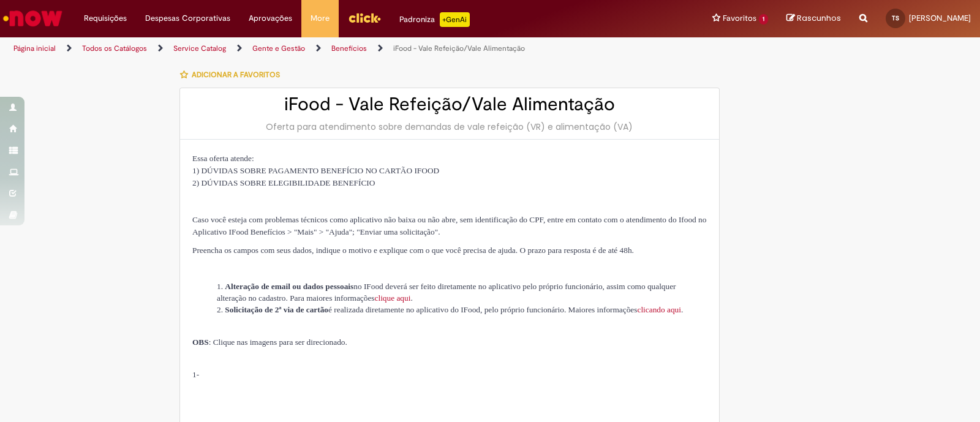 The image size is (980, 422). I want to click on li: é realizada diretamente no aplicativo do IFood, pelo próprio funcionário. Maiores informações ., so click(462, 309).